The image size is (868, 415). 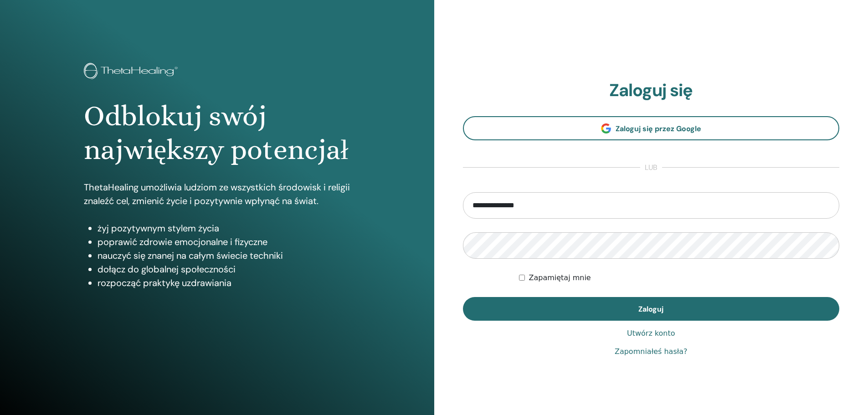 What do you see at coordinates (658, 128) in the screenshot?
I see `span: Zaloguj się przez Google` at bounding box center [658, 128].